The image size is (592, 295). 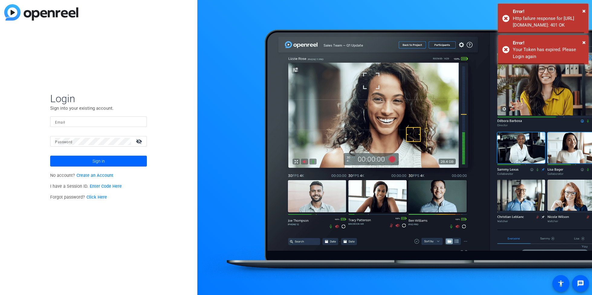 I want to click on a: Click Here, so click(x=97, y=197).